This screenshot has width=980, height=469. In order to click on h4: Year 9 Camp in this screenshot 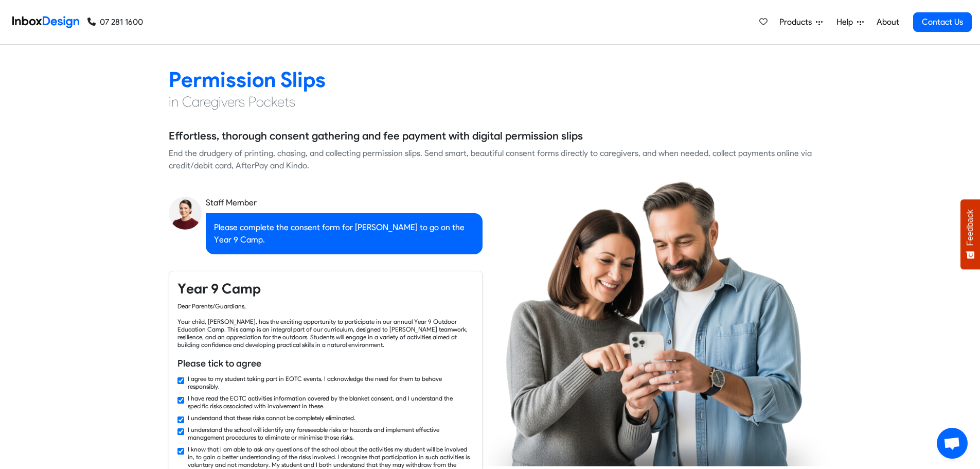, I will do `click(326, 289)`.